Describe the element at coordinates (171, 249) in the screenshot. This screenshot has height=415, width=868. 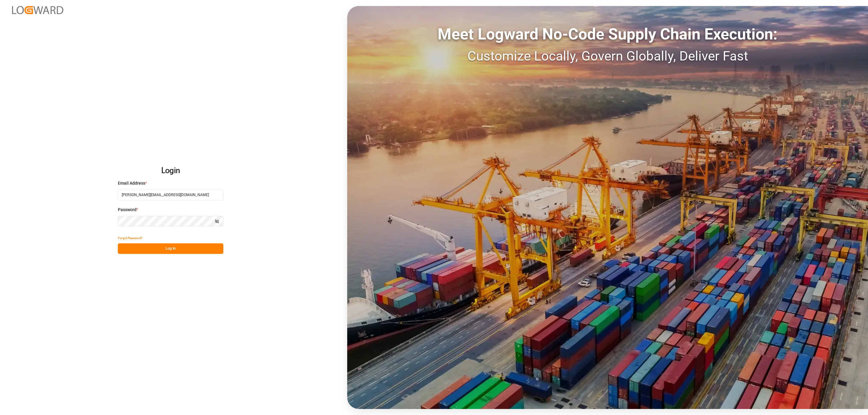
I see `button: Log In` at that location.